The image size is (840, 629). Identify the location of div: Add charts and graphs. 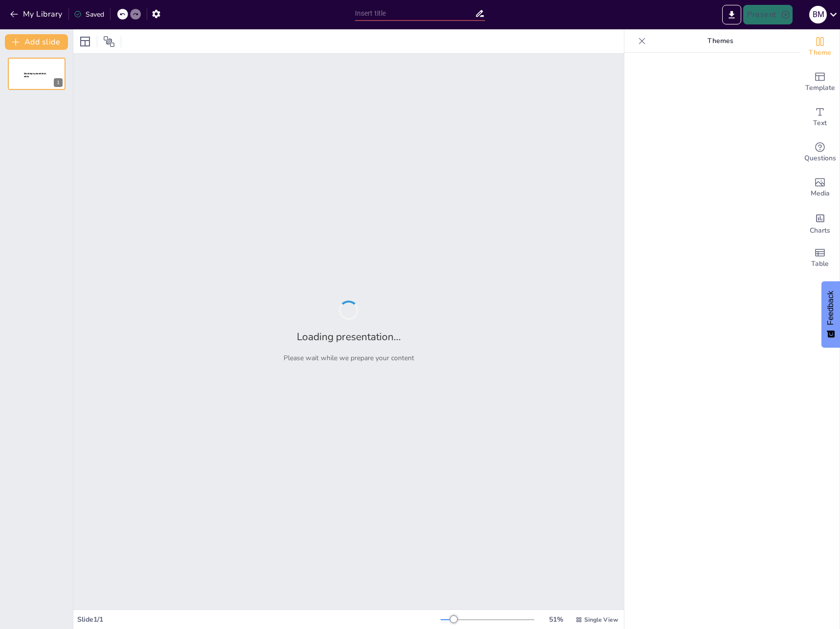
(820, 223).